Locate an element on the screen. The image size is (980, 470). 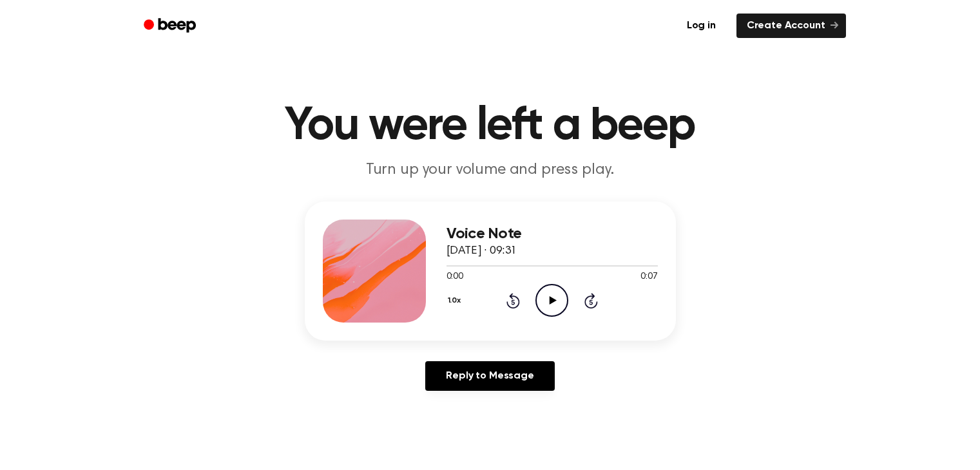
a: Reply to Message is located at coordinates (490, 376).